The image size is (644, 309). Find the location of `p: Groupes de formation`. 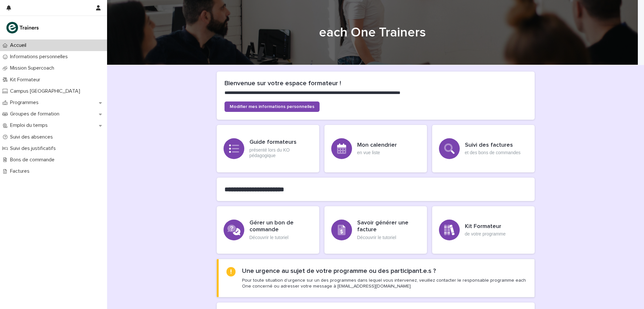

p: Groupes de formation is located at coordinates (36, 114).